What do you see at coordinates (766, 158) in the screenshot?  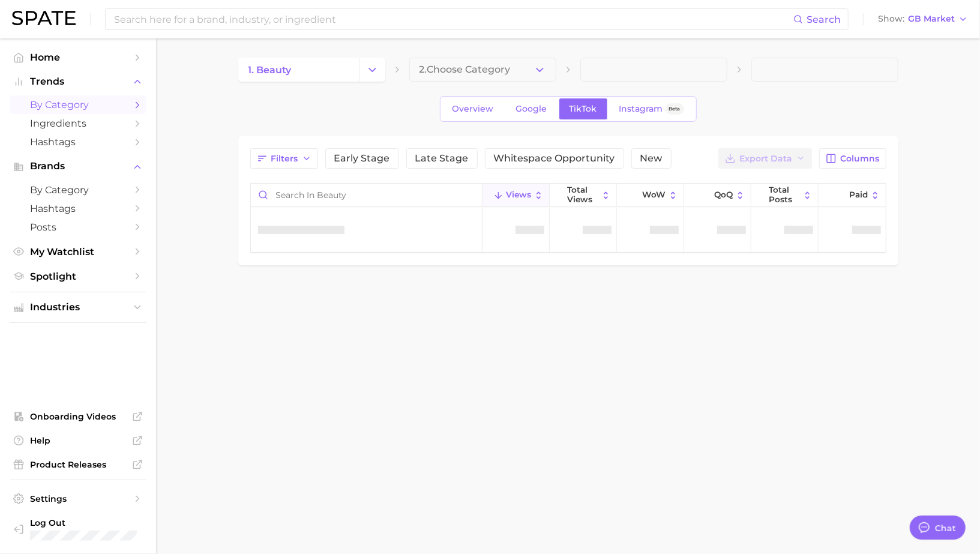 I see `span: Export Data` at bounding box center [766, 158].